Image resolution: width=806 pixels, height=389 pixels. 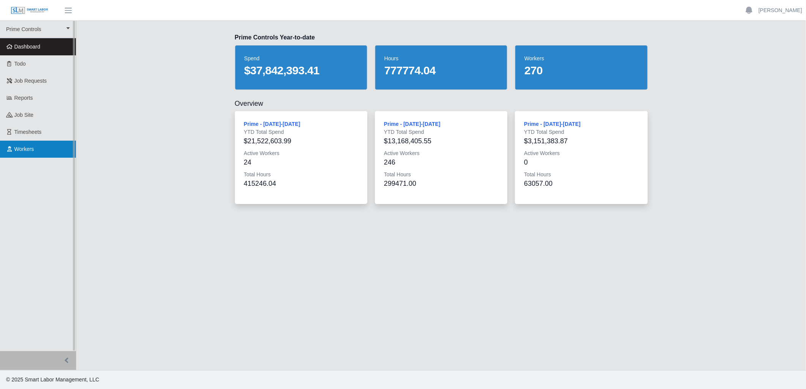 What do you see at coordinates (441, 38) in the screenshot?
I see `h3: Prime Controls Year-to-date` at bounding box center [441, 38].